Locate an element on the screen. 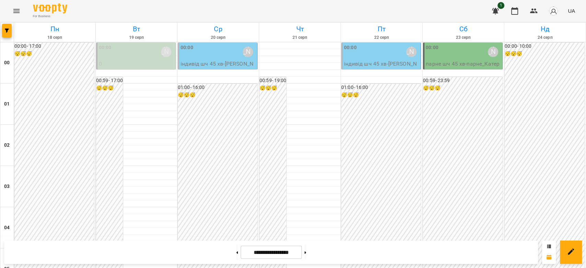 The image size is (586, 268). h6: 00:00 - 17:00 is located at coordinates (54, 46).